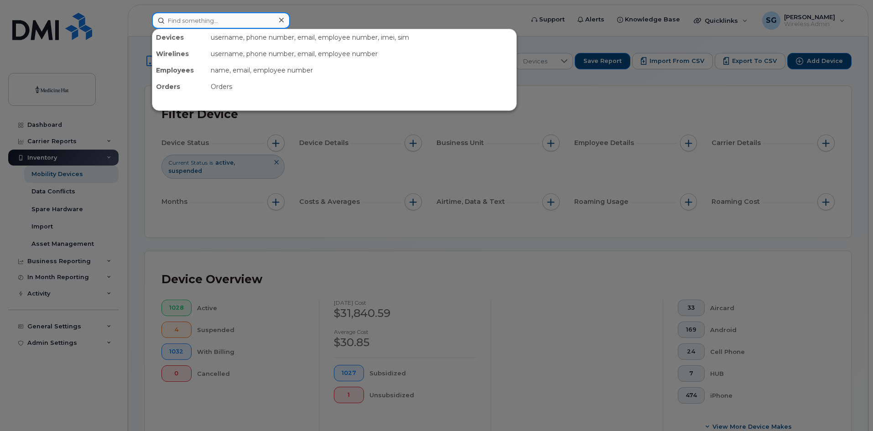 The height and width of the screenshot is (431, 873). What do you see at coordinates (362, 70) in the screenshot?
I see `div: name, email, employee number` at bounding box center [362, 70].